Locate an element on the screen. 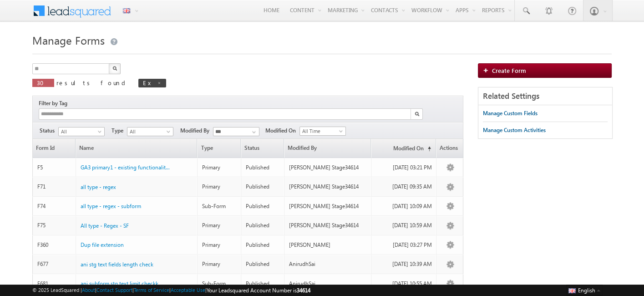 This screenshot has height=296, width=644. a: Dup file extension is located at coordinates (102, 245).